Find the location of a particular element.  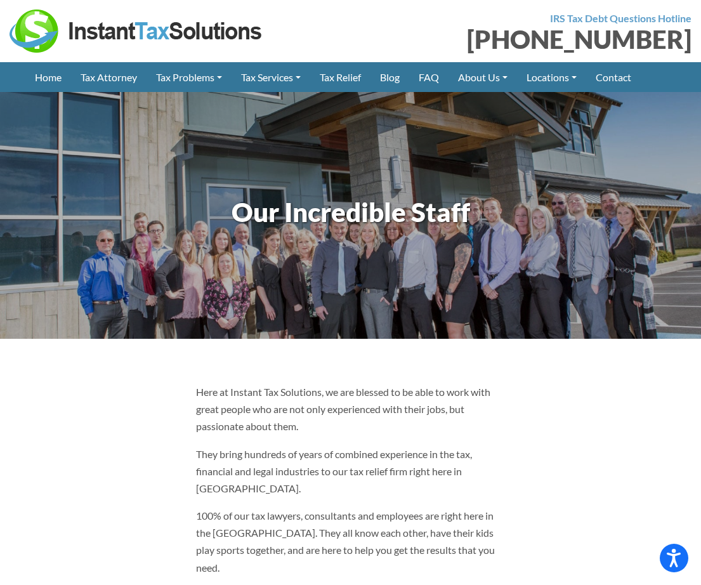

p: Here at Instant Tax Solutions, we are blessed to be able to work with great people who are not on... is located at coordinates (351, 409).